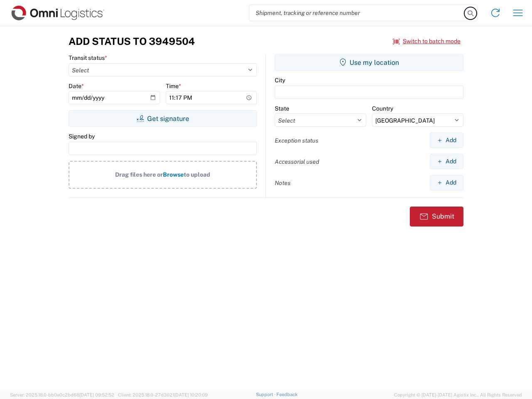 The height and width of the screenshot is (399, 532). Describe the element at coordinates (132, 41) in the screenshot. I see `h3: Add Status to 3949504` at that location.